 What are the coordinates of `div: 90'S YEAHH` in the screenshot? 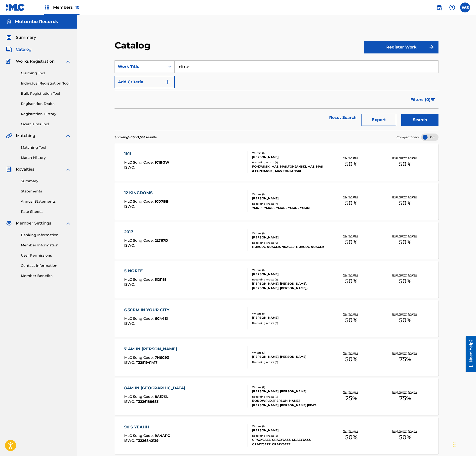 It's located at (147, 427).